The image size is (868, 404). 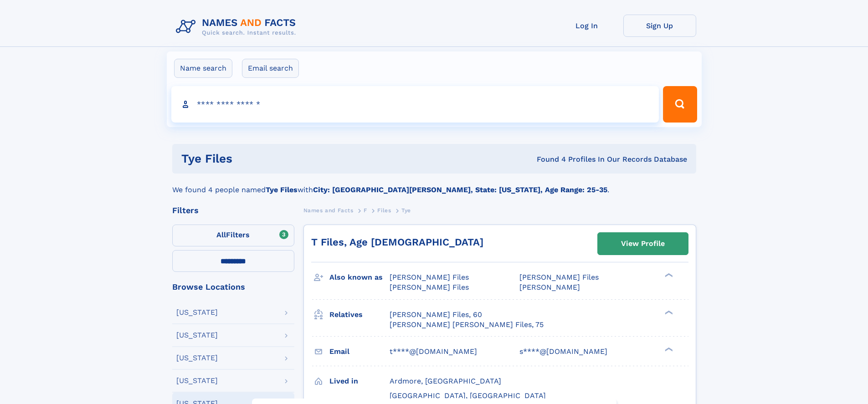 What do you see at coordinates (238, 27) in the screenshot?
I see `img: Logo Names and Facts` at bounding box center [238, 27].